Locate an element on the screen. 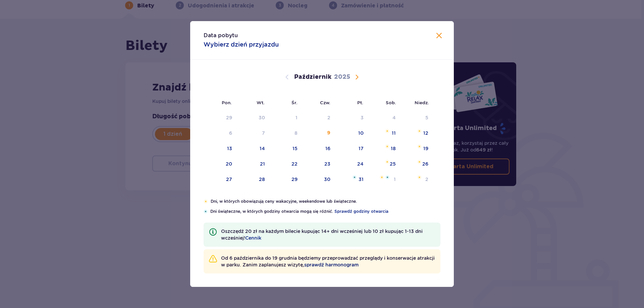  td: niedziela, 26 października 2025 is located at coordinates (416, 164).